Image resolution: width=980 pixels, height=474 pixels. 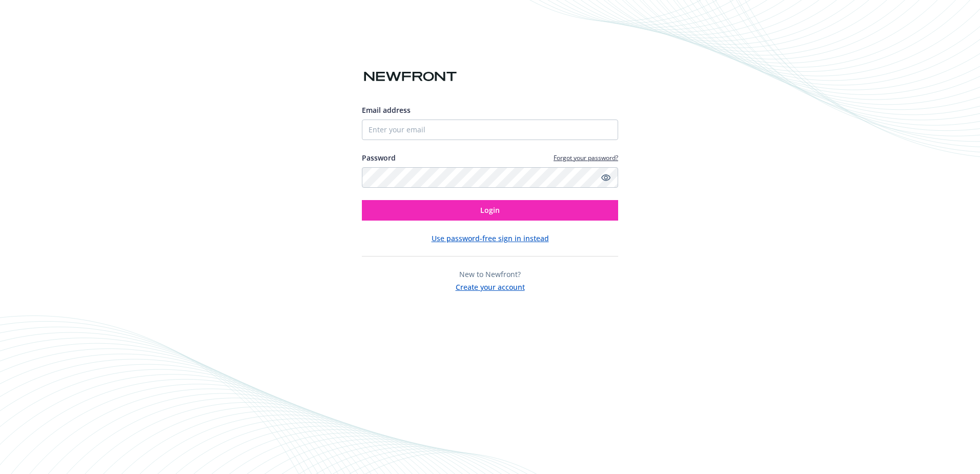 What do you see at coordinates (490, 177) in the screenshot?
I see `input: Enter your password` at bounding box center [490, 177].